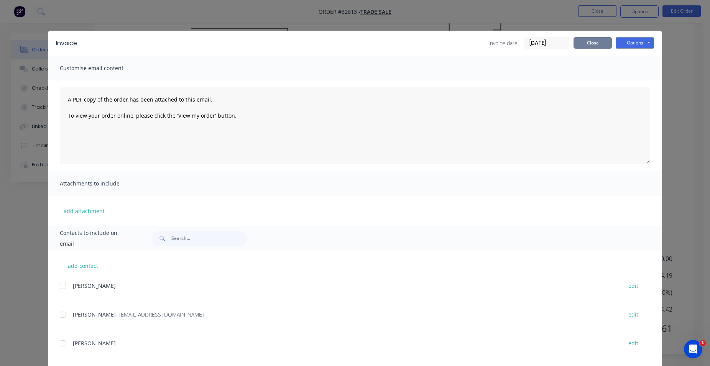 The height and width of the screenshot is (366, 710). Describe the element at coordinates (66, 43) in the screenshot. I see `div: Invoice` at that location.